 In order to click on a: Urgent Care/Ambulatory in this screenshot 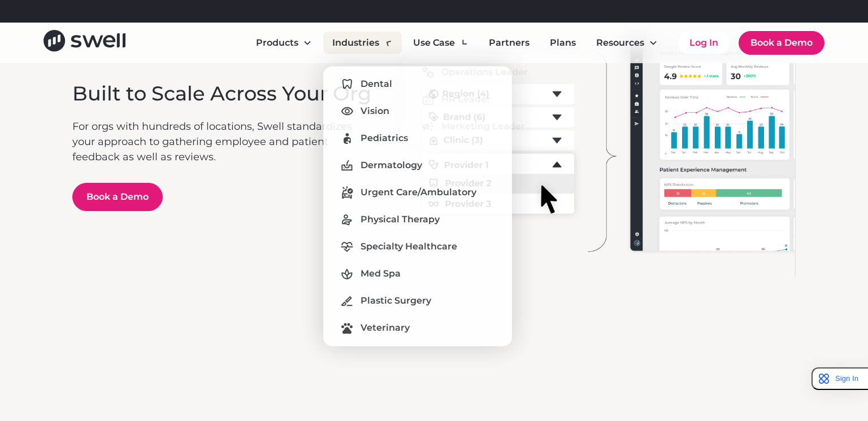, I will do `click(418, 193)`.